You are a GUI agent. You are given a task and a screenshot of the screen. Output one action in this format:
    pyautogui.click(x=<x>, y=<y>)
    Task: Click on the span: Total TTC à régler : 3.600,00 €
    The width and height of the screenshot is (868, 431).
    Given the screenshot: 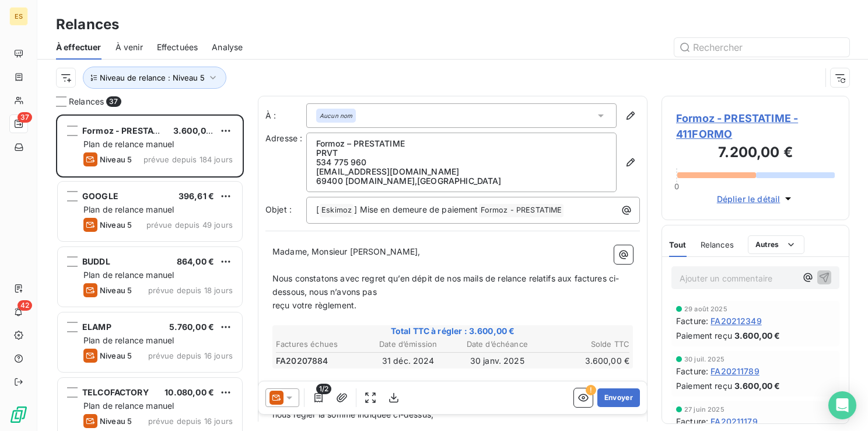 What is the action you would take?
    pyautogui.click(x=453, y=331)
    